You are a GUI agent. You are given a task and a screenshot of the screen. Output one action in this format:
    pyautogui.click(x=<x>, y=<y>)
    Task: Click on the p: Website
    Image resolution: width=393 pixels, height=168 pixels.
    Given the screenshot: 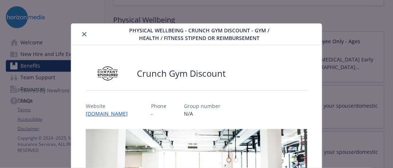 What is the action you would take?
    pyautogui.click(x=109, y=106)
    